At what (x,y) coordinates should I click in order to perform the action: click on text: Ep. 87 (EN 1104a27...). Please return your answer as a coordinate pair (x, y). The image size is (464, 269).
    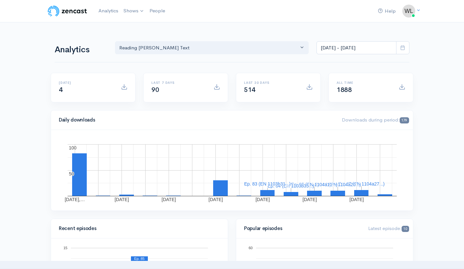
    Looking at the image, I should click on (361, 184).